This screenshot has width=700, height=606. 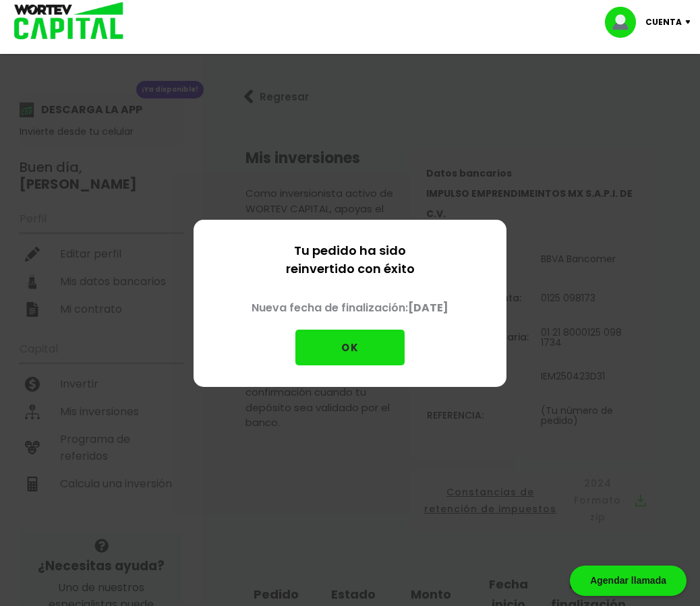 What do you see at coordinates (663, 22) in the screenshot?
I see `p: Cuenta` at bounding box center [663, 22].